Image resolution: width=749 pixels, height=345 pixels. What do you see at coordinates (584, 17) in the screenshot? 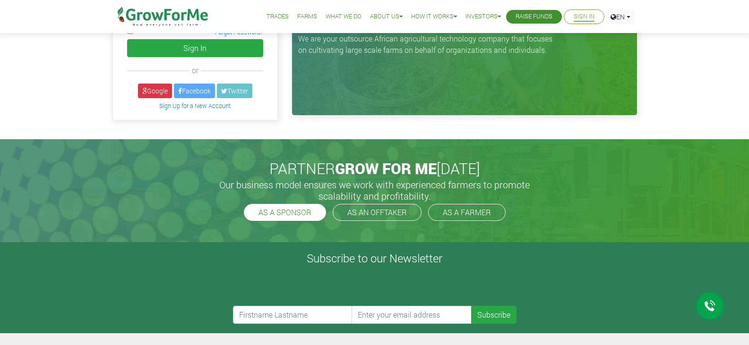
I see `a: Sign In` at bounding box center [584, 17].